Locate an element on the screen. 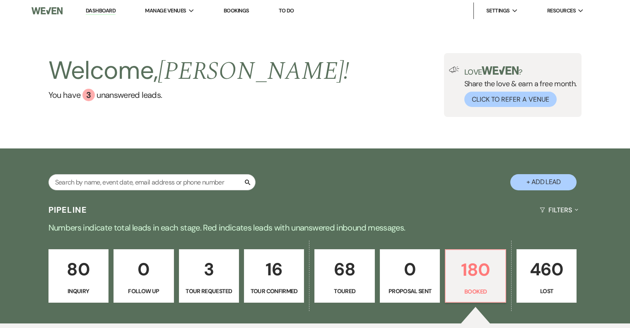  a: 180Booked is located at coordinates (475, 276).